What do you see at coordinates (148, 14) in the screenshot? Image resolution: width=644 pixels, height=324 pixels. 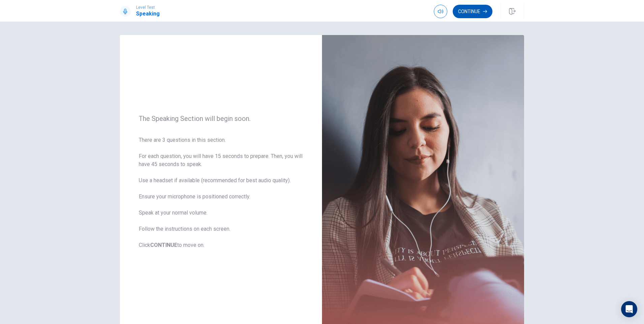 I see `h1: Speaking` at bounding box center [148, 14].